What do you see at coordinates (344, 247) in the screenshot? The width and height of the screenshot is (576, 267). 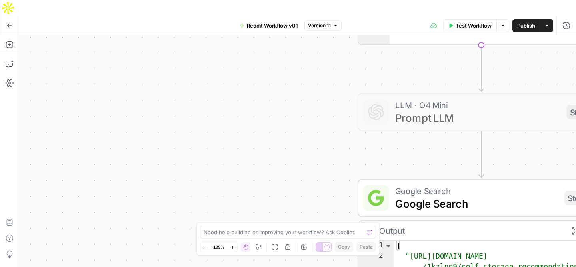 I see `span: Copy` at bounding box center [344, 247].